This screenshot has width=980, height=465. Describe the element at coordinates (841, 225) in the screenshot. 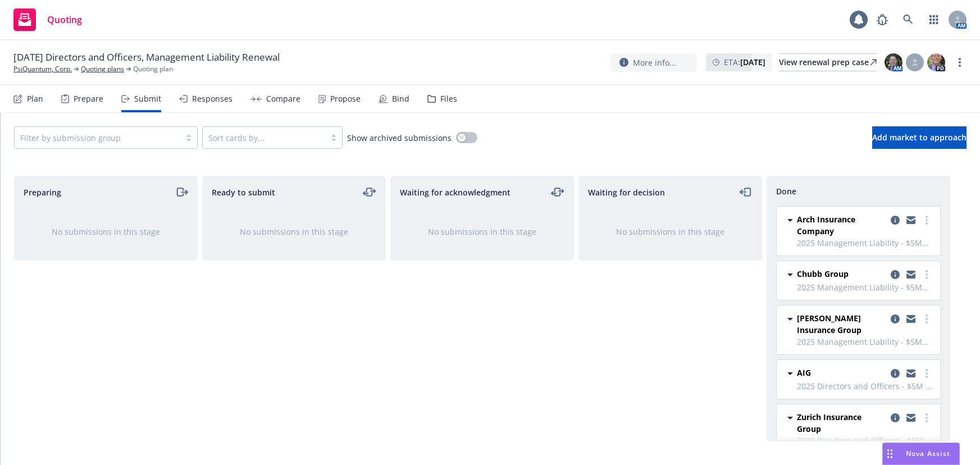

I see `span: Arch Insurance Company` at that location.